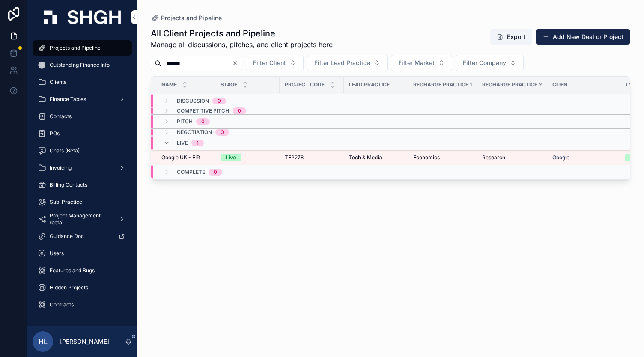 The width and height of the screenshot is (644, 357). What do you see at coordinates (82, 254) in the screenshot?
I see `a: Users` at bounding box center [82, 254].